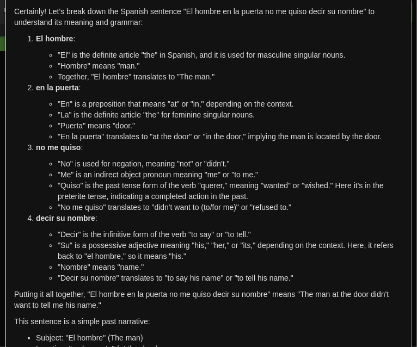 This screenshot has width=417, height=347. I want to click on li: "Decir su nombre" translates to "to say his name" or "to tell his name.", so click(230, 278).